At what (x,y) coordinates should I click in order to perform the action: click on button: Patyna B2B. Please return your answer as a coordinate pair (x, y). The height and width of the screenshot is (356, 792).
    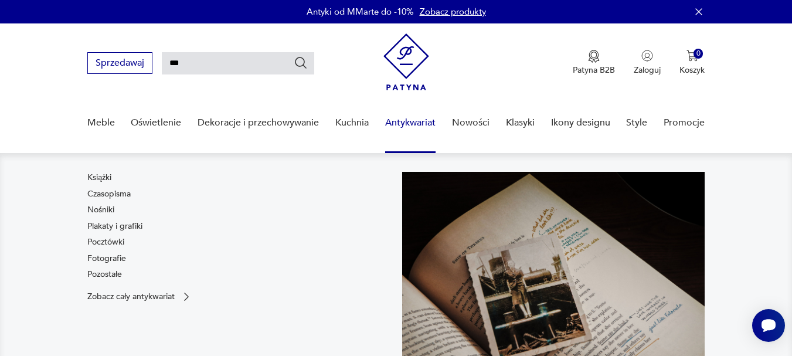
    Looking at the image, I should click on (594, 63).